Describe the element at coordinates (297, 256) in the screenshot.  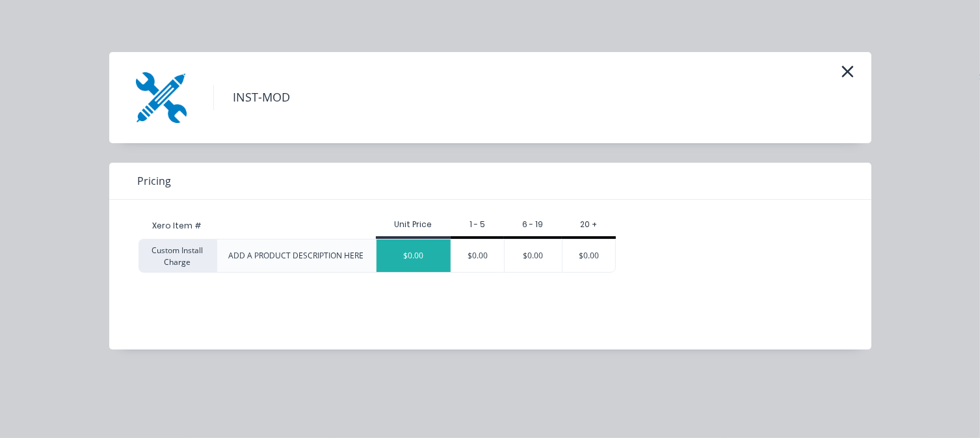
I see `div: ADD A PRODUCT DESCRIPTION HERE` at that location.